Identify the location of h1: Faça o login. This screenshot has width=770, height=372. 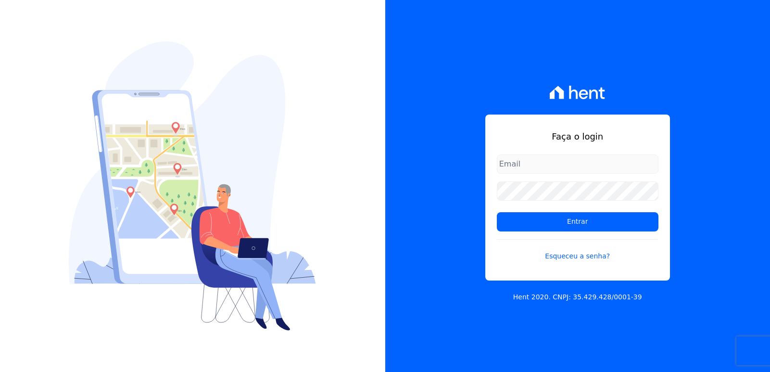
(578, 136).